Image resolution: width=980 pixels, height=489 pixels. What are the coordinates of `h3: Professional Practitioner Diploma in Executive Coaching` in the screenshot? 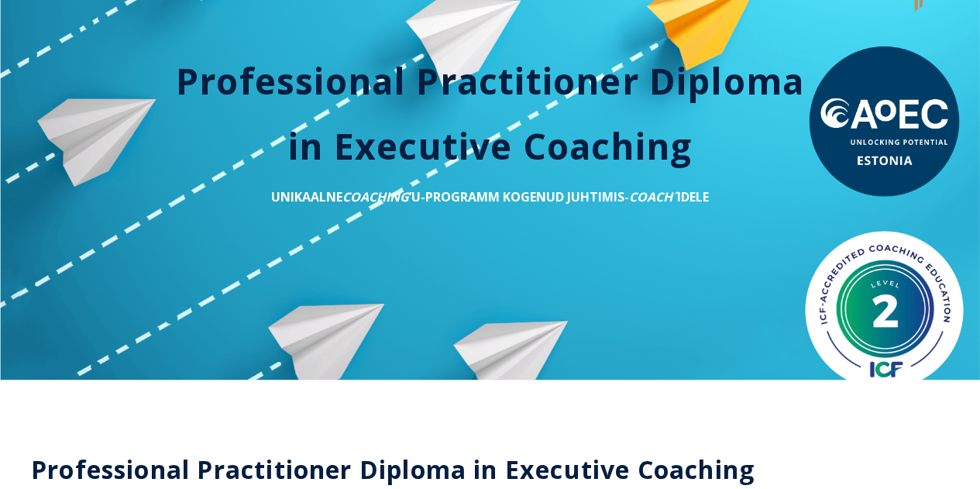 It's located at (489, 469).